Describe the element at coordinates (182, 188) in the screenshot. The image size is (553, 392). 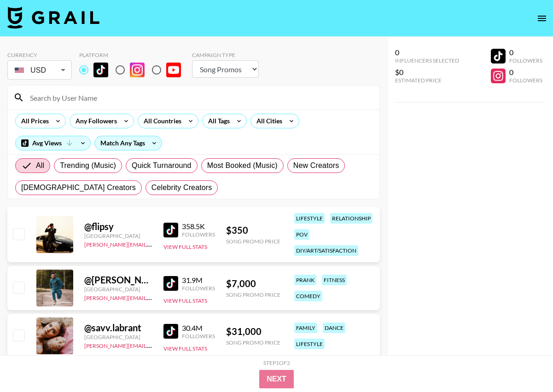
I see `span: Celebrity Creators` at that location.